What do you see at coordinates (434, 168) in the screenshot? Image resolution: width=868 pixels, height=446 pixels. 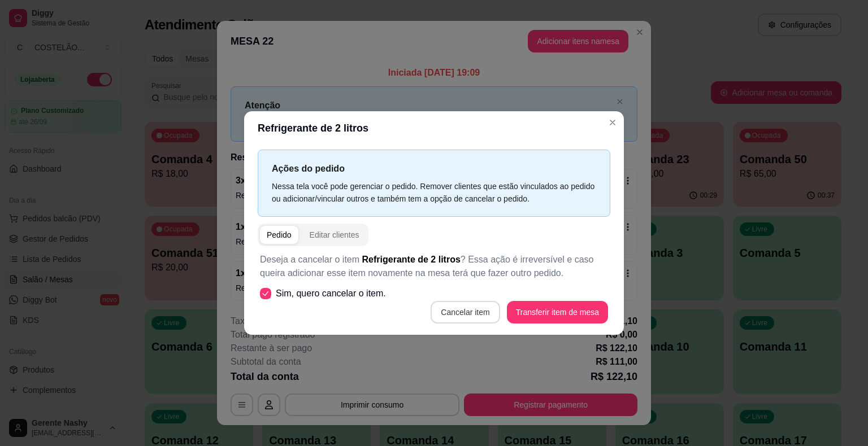 I see `p: Ações do pedido` at bounding box center [434, 168].